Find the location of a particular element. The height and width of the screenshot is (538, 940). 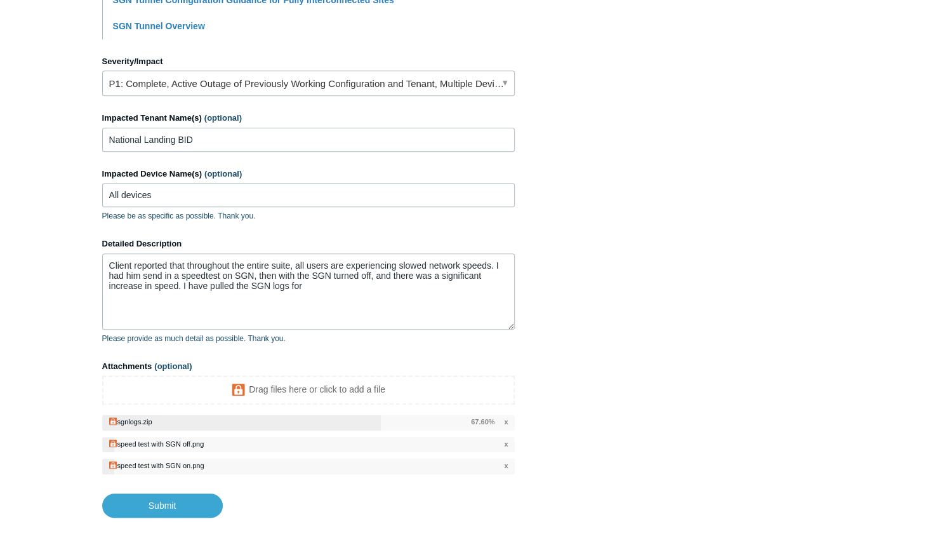

label: Attachments is located at coordinates (308, 366).